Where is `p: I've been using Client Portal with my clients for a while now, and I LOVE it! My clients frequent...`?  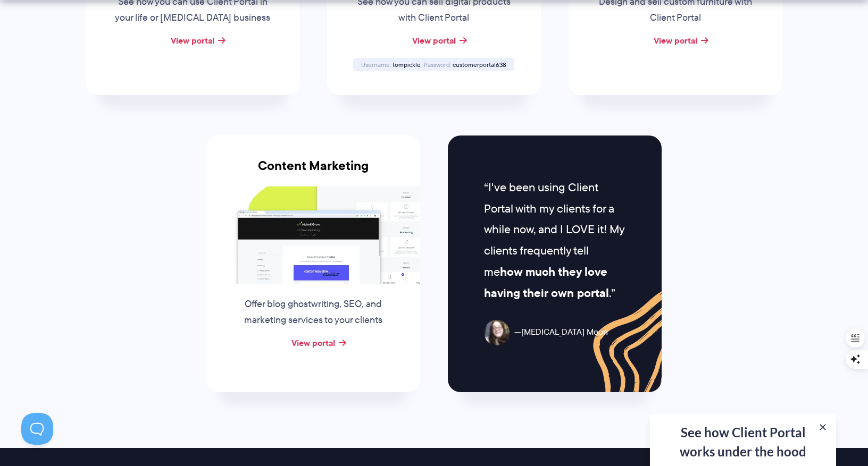 p: I've been using Client Portal with my clients for a while now, and I LOVE it! My clients frequent... is located at coordinates (555, 240).